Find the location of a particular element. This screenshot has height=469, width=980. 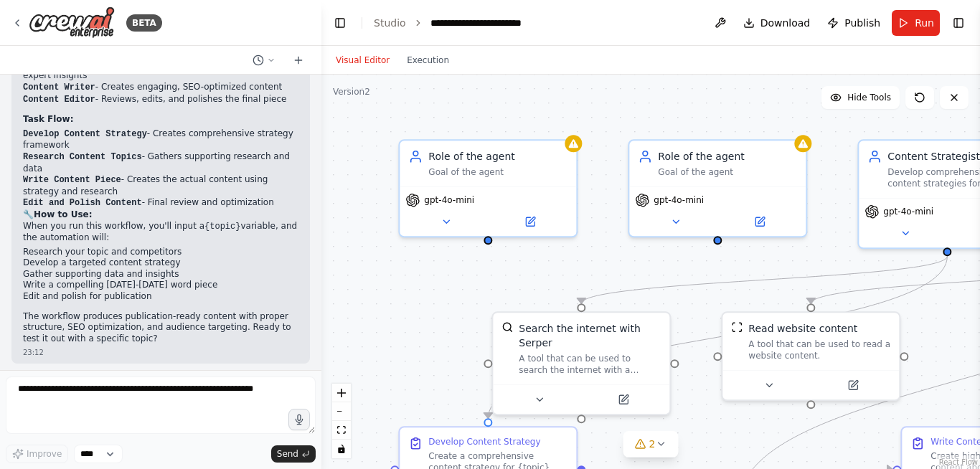

p: When you run this workflow, you'll input a variable, and the automation will: is located at coordinates (161, 233).